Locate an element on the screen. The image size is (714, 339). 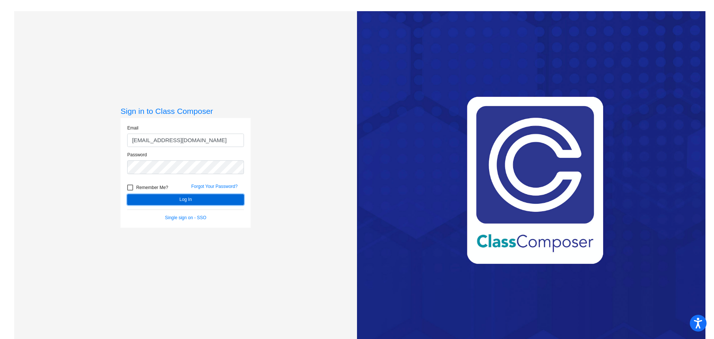
label: Password is located at coordinates (137, 155).